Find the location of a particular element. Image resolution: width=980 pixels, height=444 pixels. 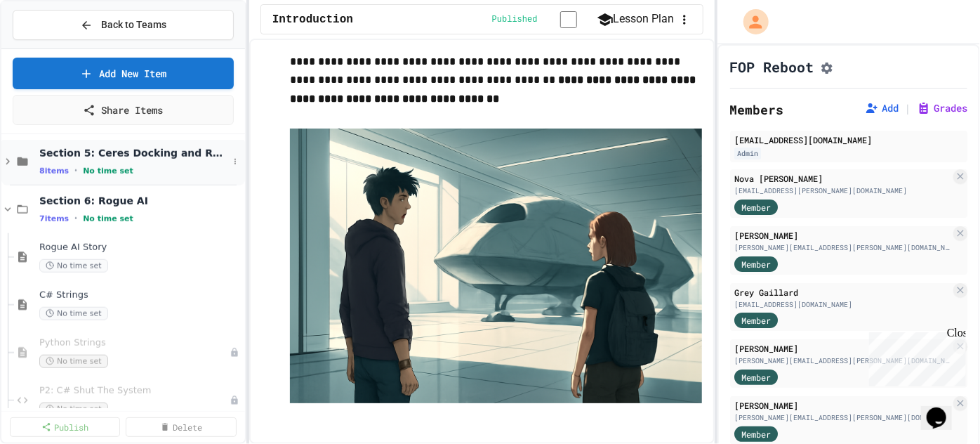

span: 7 items is located at coordinates (54, 218).